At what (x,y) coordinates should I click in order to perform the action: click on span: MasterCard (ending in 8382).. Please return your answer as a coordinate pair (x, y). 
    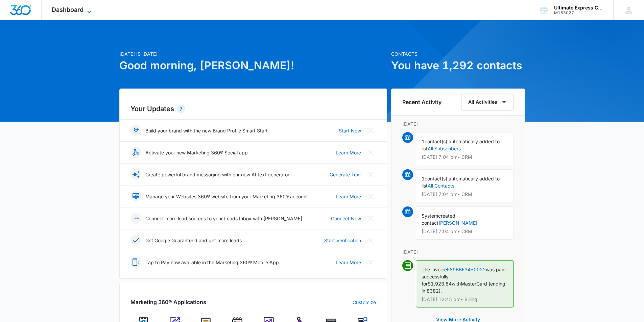
    Looking at the image, I should click on (463, 287).